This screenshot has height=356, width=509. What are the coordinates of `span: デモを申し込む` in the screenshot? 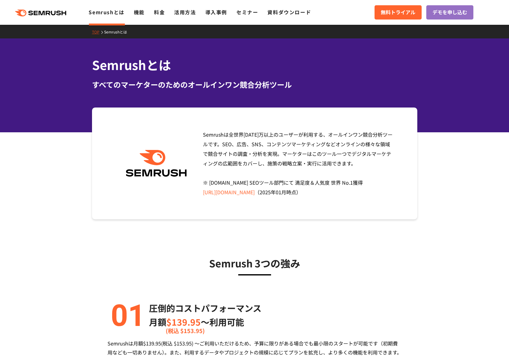 It's located at (450, 12).